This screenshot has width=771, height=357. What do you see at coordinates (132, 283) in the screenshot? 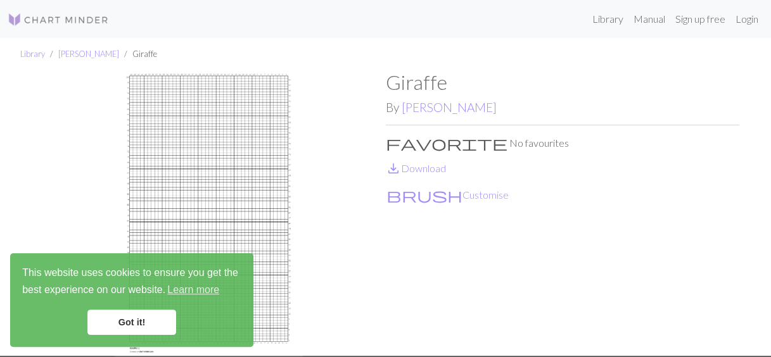
I see `span: This website uses cookies to ensure you get the best experience on our website.` at bounding box center [132, 283].